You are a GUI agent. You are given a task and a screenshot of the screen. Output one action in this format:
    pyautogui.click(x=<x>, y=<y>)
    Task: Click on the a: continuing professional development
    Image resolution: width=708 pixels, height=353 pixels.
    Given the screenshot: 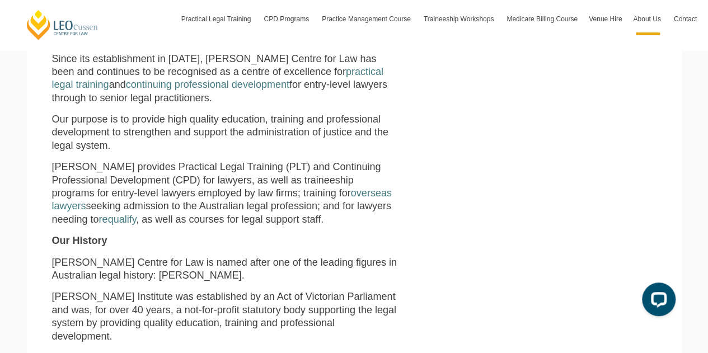 What is the action you would take?
    pyautogui.click(x=208, y=84)
    